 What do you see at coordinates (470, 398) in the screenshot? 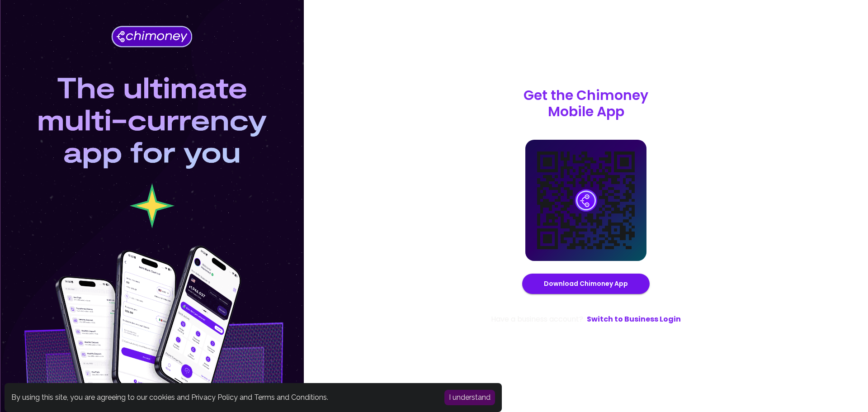
I see `button: Accept cookies` at bounding box center [470, 398].